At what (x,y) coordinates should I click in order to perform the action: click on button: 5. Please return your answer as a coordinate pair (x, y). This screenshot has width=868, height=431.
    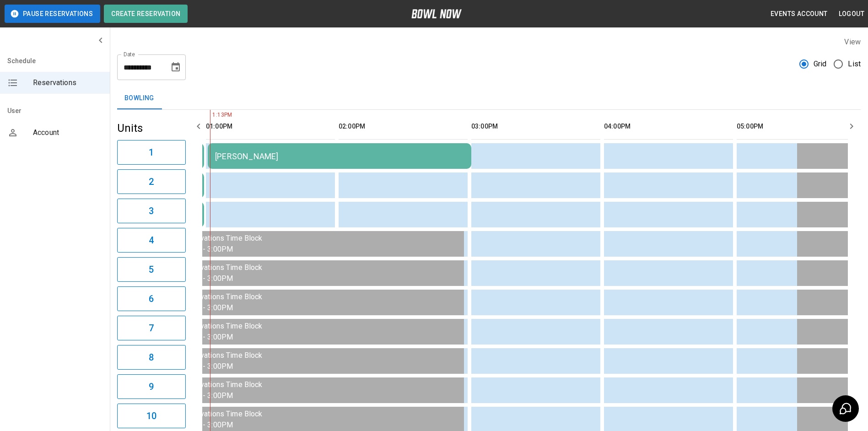
    Looking at the image, I should click on (151, 270).